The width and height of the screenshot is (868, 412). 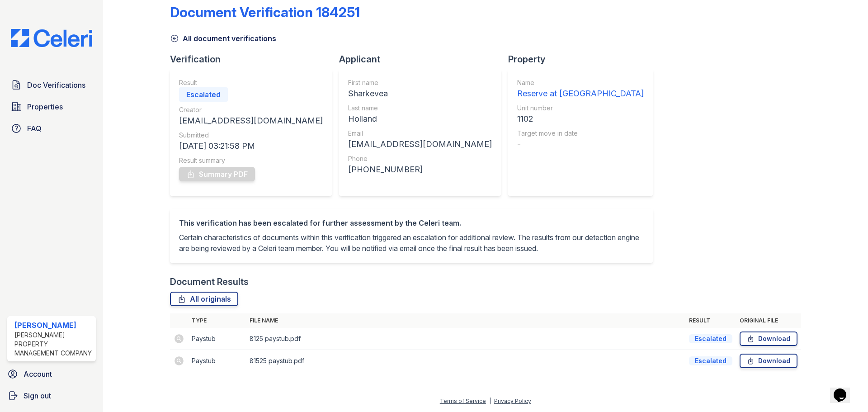 I want to click on div: Holland, so click(x=420, y=119).